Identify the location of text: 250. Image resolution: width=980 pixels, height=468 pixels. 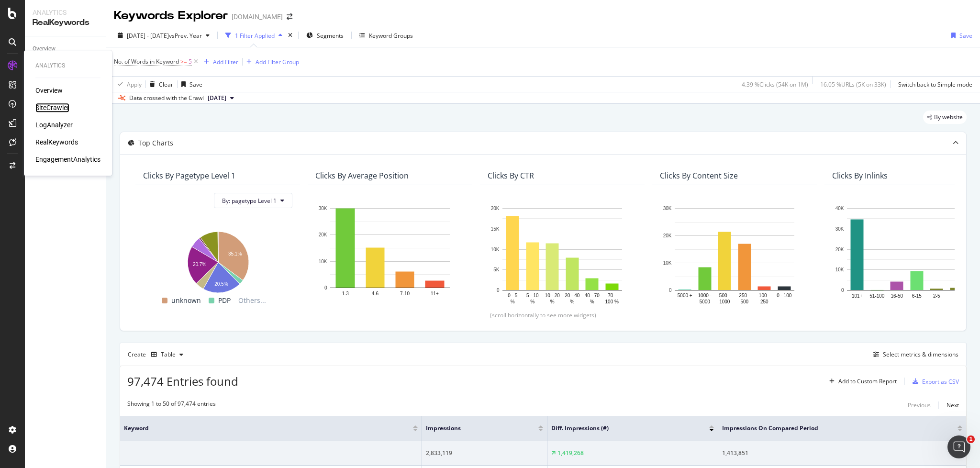
(764, 302).